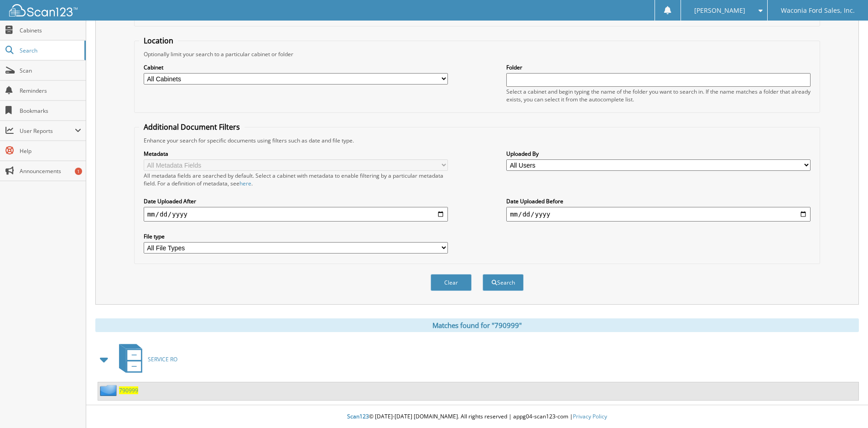  Describe the element at coordinates (358, 416) in the screenshot. I see `span: Scan123` at that location.